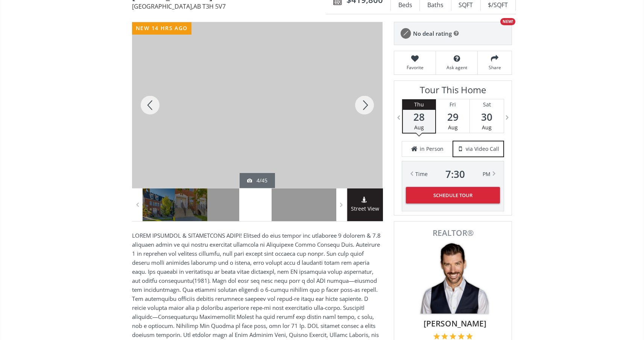  Describe the element at coordinates (415, 67) in the screenshot. I see `span: Favorite` at that location.